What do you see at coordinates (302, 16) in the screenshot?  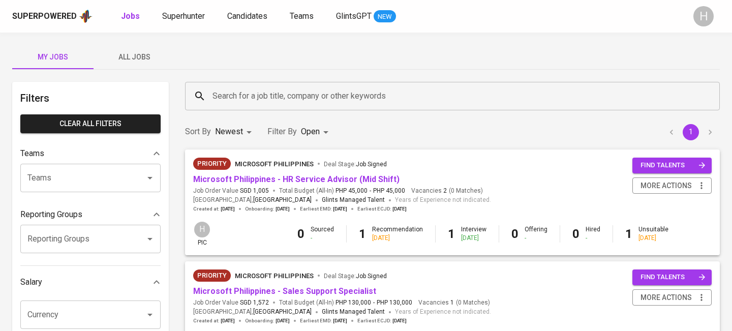 I see `a: Teams` at bounding box center [302, 16].